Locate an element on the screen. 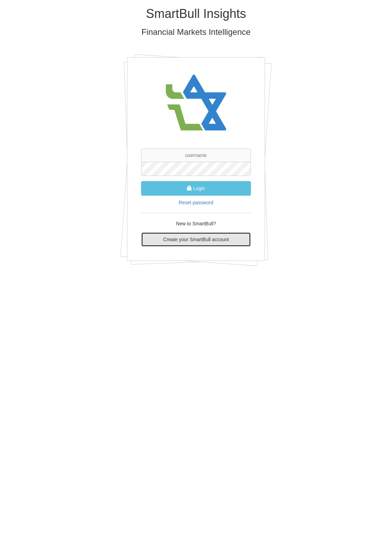  a: Reset password is located at coordinates (196, 203).